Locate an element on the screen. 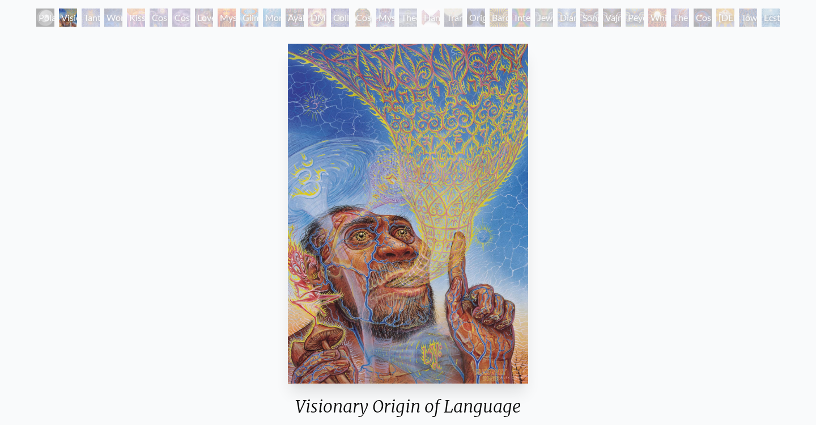 This screenshot has width=816, height=425. div: White Light is located at coordinates (658, 18).